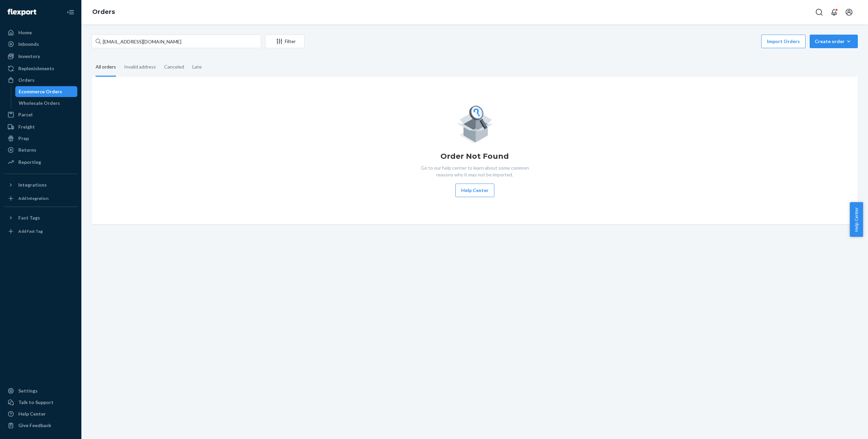 The image size is (868, 439). I want to click on button: Open Search Box, so click(819, 12).